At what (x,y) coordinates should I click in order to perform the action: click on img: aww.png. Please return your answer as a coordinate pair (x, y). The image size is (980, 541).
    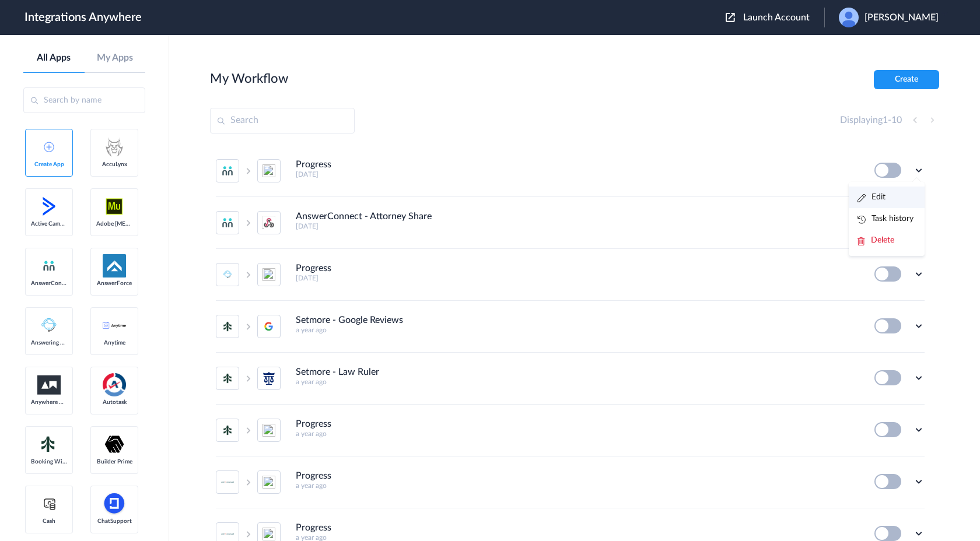
    Looking at the image, I should click on (49, 385).